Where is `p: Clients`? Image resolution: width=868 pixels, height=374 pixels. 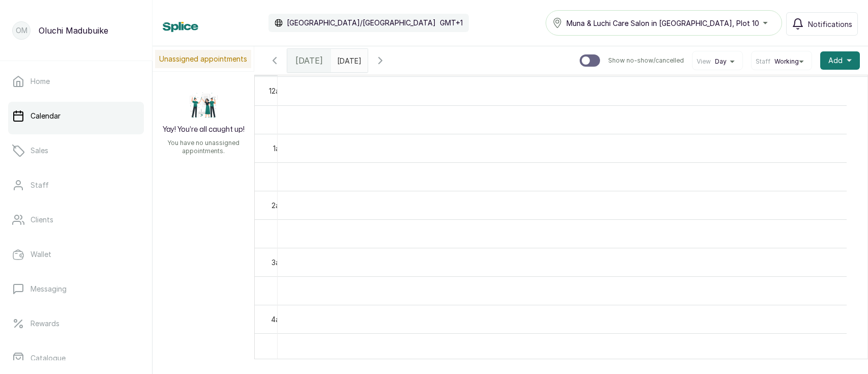
p: Clients is located at coordinates (42, 219).